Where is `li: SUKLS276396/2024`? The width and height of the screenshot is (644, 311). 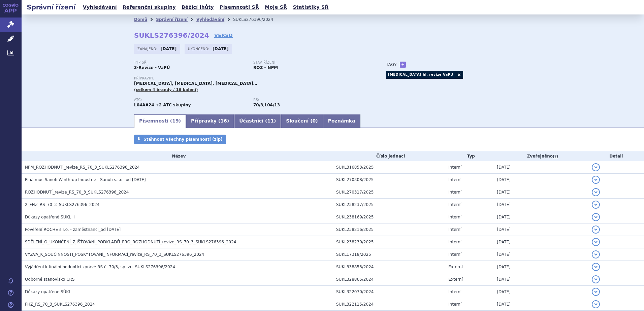 li: SUKLS276396/2024 is located at coordinates (257, 20).